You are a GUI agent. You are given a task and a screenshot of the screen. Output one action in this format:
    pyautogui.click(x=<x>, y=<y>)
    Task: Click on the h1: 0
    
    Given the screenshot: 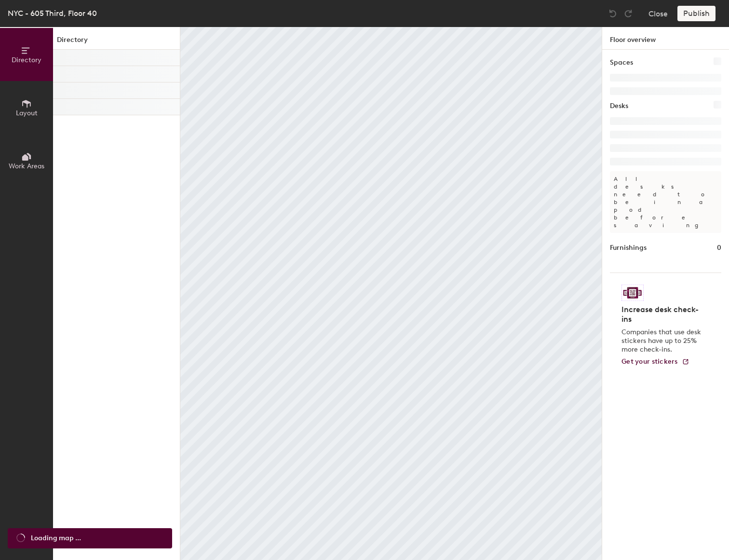 What is the action you would take?
    pyautogui.click(x=719, y=248)
    